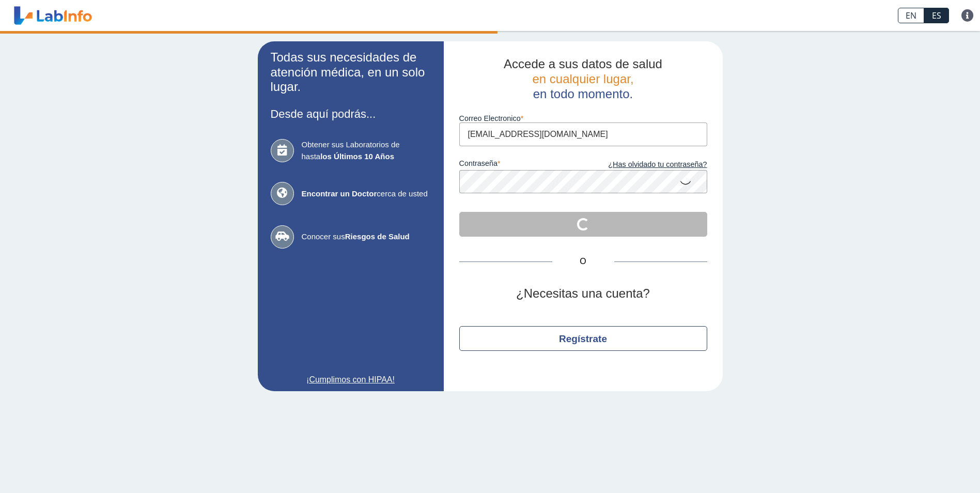 Image resolution: width=980 pixels, height=493 pixels. Describe the element at coordinates (357, 156) in the screenshot. I see `b: los Últimos 10 Años` at that location.